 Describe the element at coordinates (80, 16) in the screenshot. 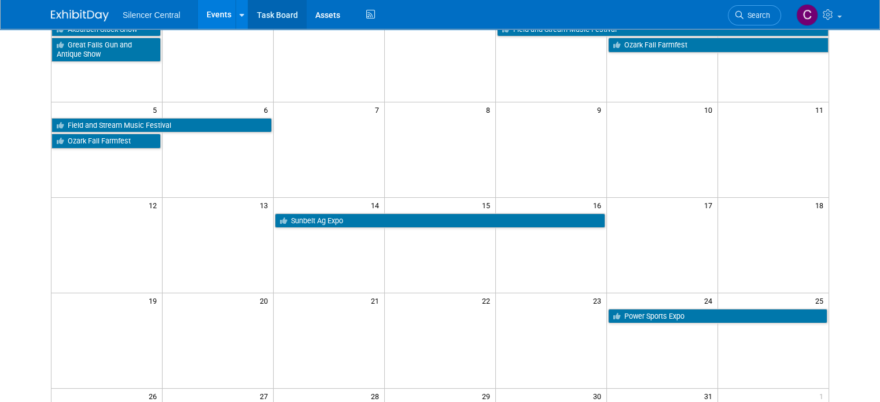

I see `img: ExhibitDay` at that location.